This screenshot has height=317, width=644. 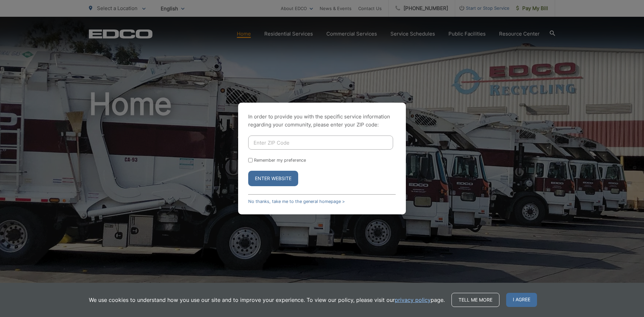 I want to click on a: Tell me more, so click(x=475, y=300).